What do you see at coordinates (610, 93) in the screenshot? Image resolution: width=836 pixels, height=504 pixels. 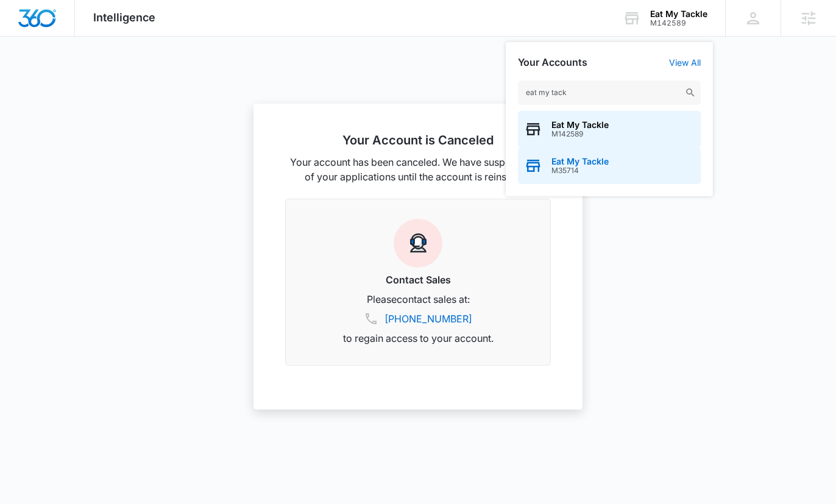 I see `input: Search Accounts` at bounding box center [610, 93].